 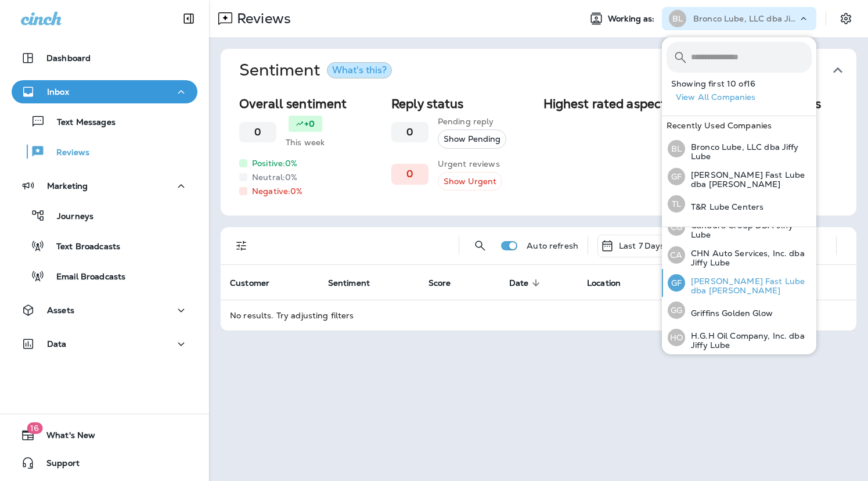 What do you see at coordinates (104, 276) in the screenshot?
I see `button: Email Broadcasts` at bounding box center [104, 276].